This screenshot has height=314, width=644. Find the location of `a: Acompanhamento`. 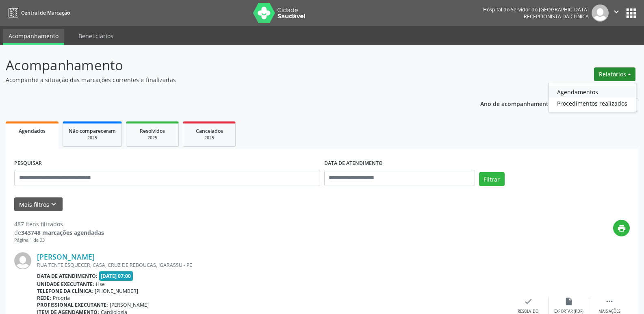

a: Acompanhamento is located at coordinates (33, 37).